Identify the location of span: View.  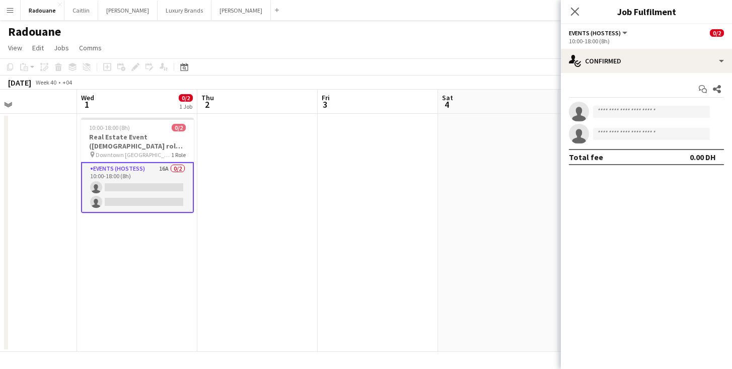
(15, 48).